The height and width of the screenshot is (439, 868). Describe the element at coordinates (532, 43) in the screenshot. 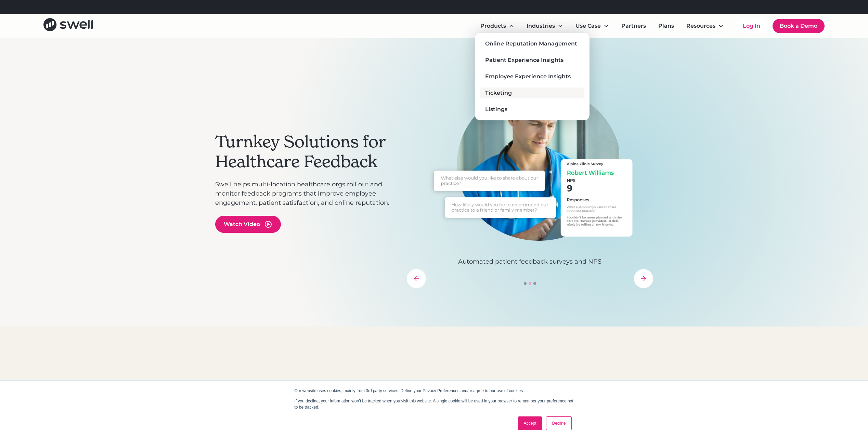

I see `a: Online Reputation Management` at that location.